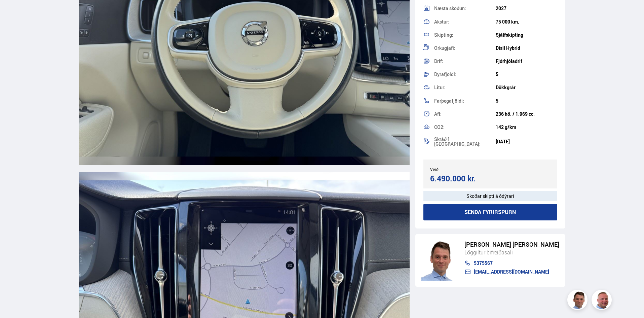 The image size is (644, 318). I want to click on div: Verð:, so click(460, 169).